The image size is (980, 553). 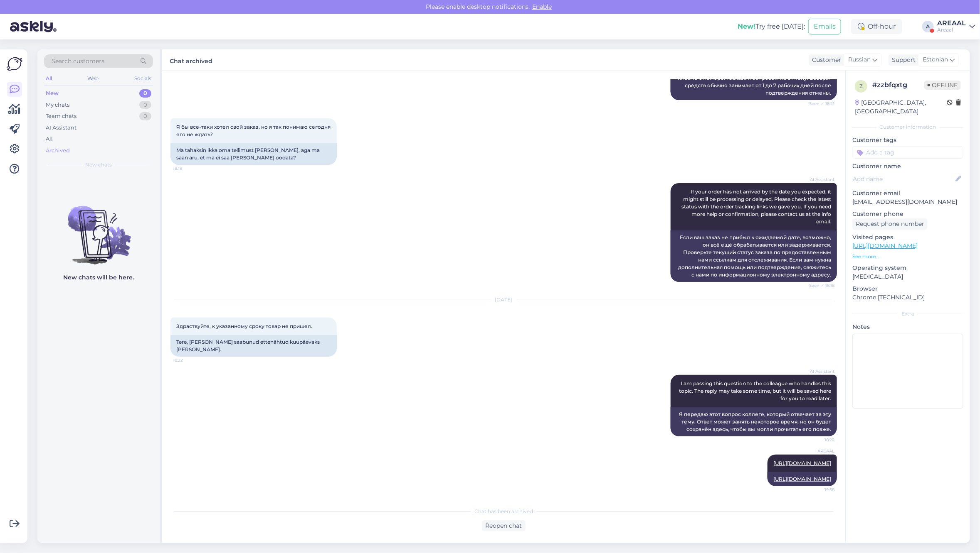 I want to click on p: Customer phone, so click(x=907, y=214).